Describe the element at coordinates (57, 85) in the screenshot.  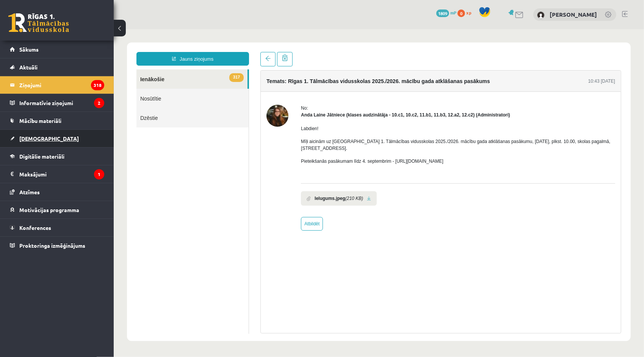
I see `a: Ziņojumi318` at that location.